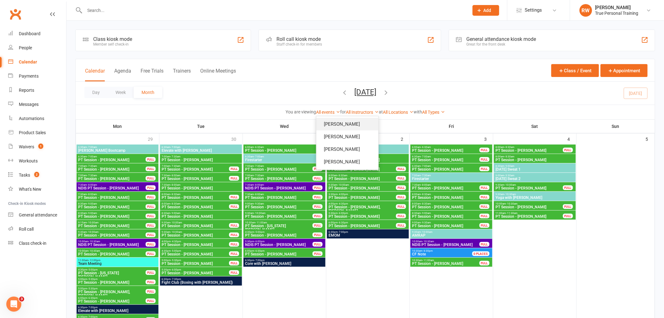 Image resolution: width=664 pixels, height=318 pixels. I want to click on span: 4:00pm, so click(362, 203).